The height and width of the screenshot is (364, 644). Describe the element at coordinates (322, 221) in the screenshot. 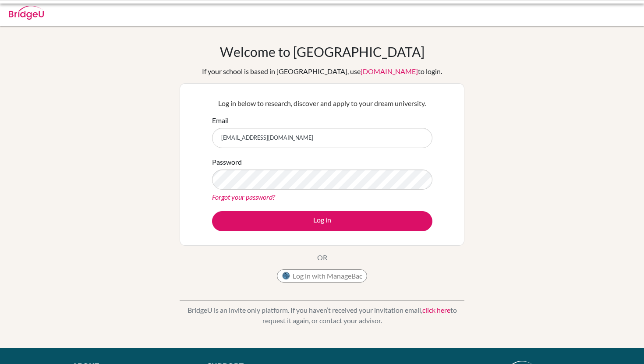

I see `button: Log in` at that location.